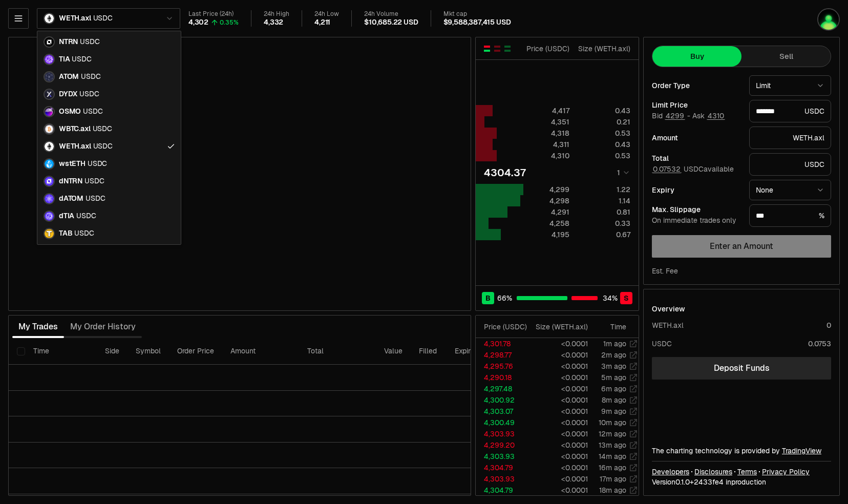 The width and height of the screenshot is (848, 504). What do you see at coordinates (67, 216) in the screenshot?
I see `span: dTIA` at bounding box center [67, 216].